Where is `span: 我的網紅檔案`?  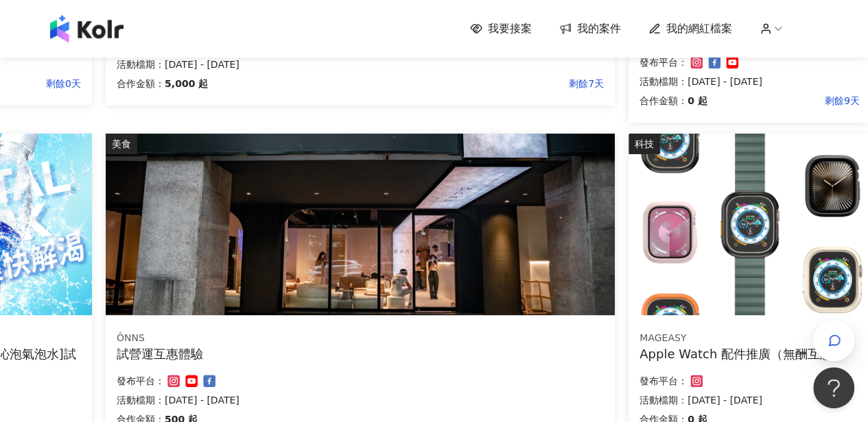
span: 我的網紅檔案 is located at coordinates (699, 29).